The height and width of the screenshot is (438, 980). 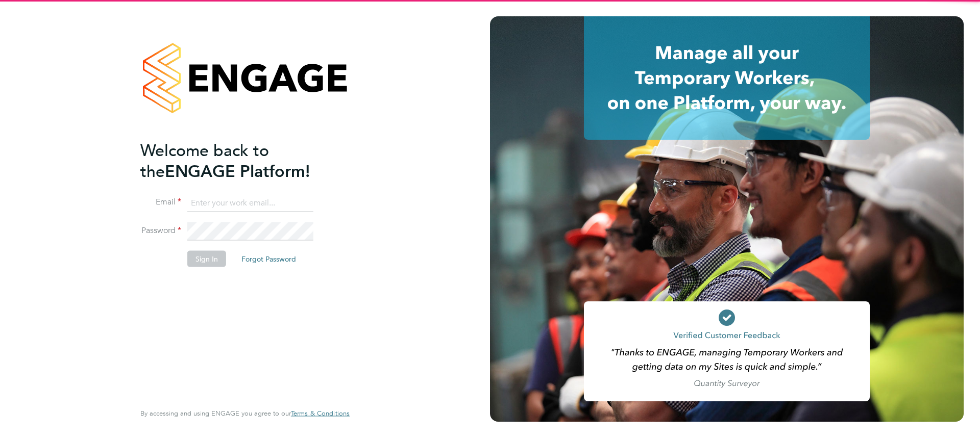 What do you see at coordinates (205, 160) in the screenshot?
I see `span: Welcome back to the` at bounding box center [205, 160].